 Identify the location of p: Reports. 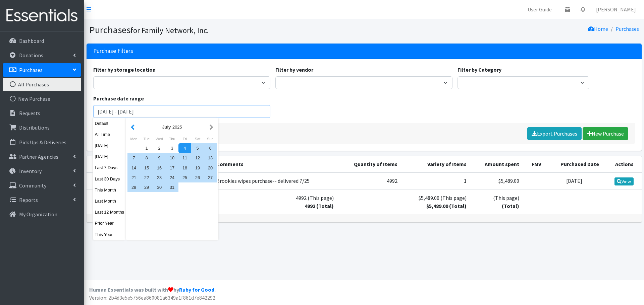
(29, 200).